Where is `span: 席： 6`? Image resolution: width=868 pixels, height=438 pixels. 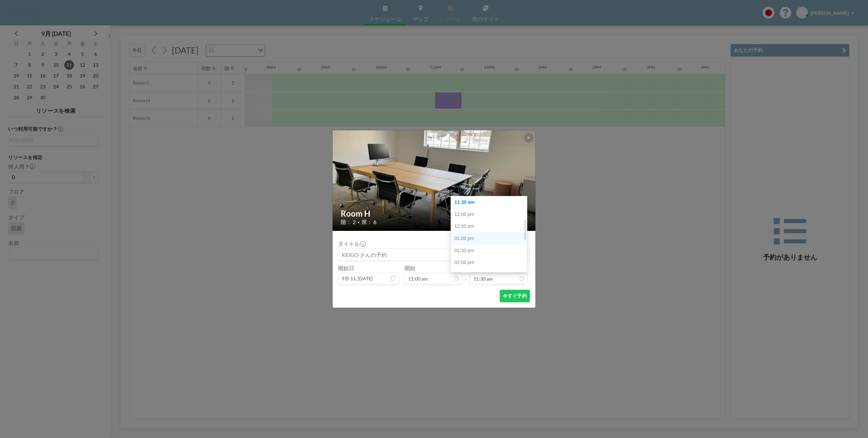 span: 席： 6 is located at coordinates (368, 222).